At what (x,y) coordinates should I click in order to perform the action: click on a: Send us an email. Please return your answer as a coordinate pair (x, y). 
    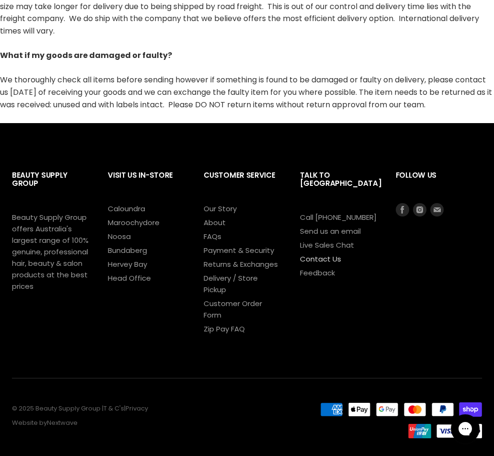
    Looking at the image, I should click on (330, 231).